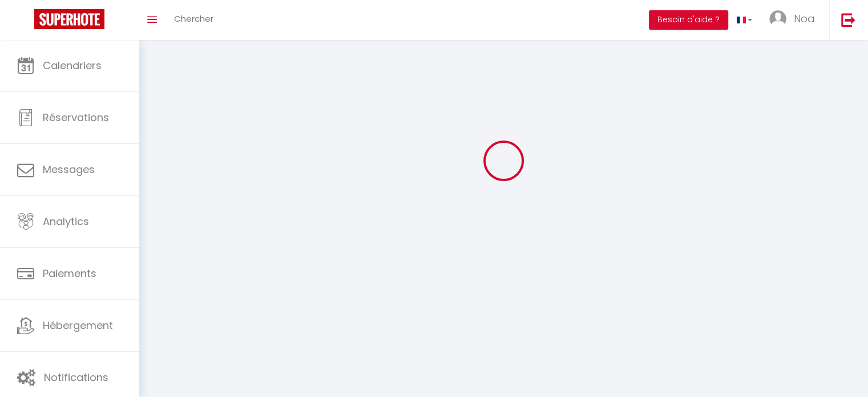  What do you see at coordinates (72, 65) in the screenshot?
I see `span: Calendriers` at bounding box center [72, 65].